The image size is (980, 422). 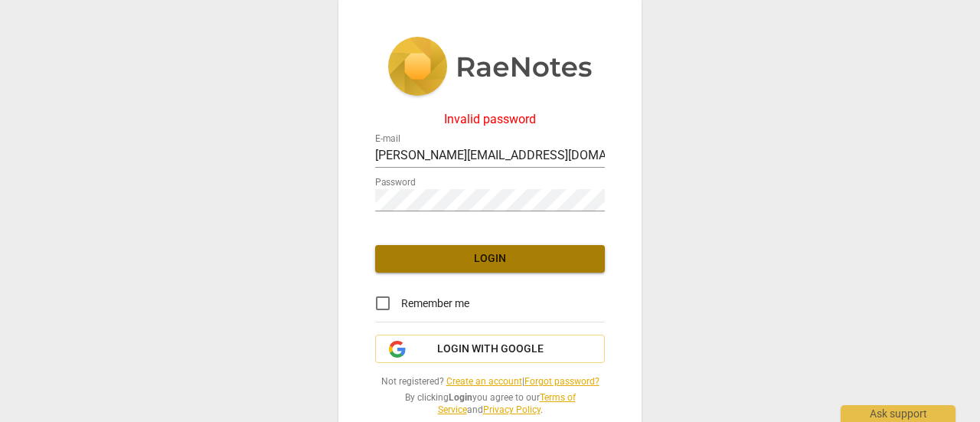 What do you see at coordinates (460, 397) in the screenshot?
I see `b: Login` at bounding box center [460, 397].